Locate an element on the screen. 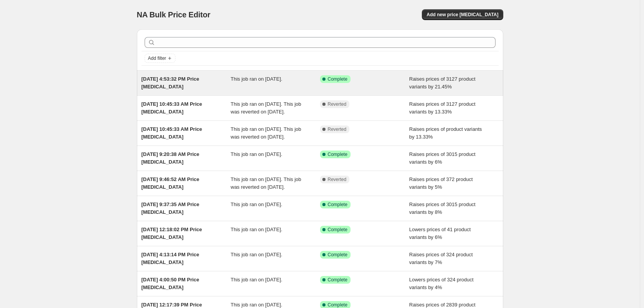  span: Raises prices of 324 product variants by 7% is located at coordinates (440, 258).